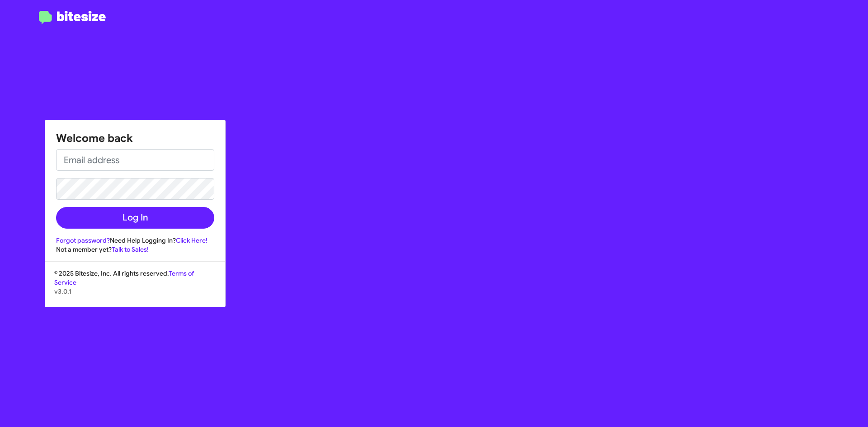  What do you see at coordinates (135, 288) in the screenshot?
I see `div: © 2025 Bitesize, Inc. All rights reserved.` at bounding box center [135, 288].